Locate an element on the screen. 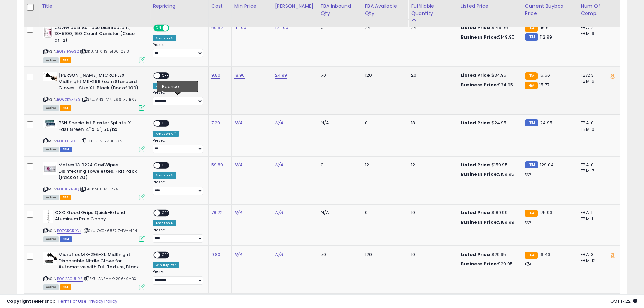  span: ON is located at coordinates (158, 28).